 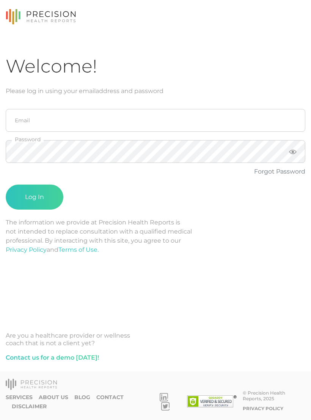 What do you see at coordinates (156, 339) in the screenshot?
I see `div: Are you a healthcare provider or wellness coach that is not a client yet?` at bounding box center [156, 339].